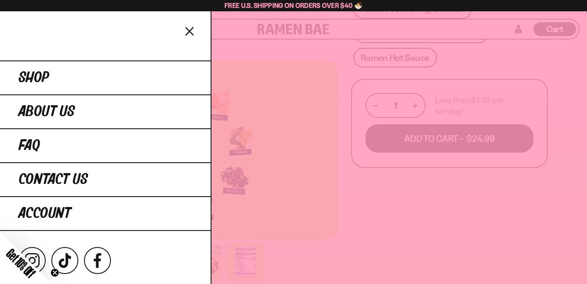  I want to click on span: Free U.S. Shipping on Orders over $40 🍜, so click(293, 5).